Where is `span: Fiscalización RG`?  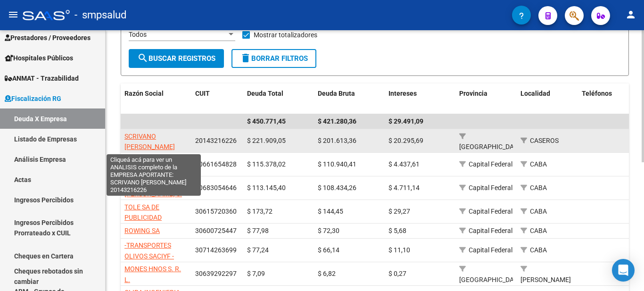
span: Fiscalización RG is located at coordinates (33, 99).